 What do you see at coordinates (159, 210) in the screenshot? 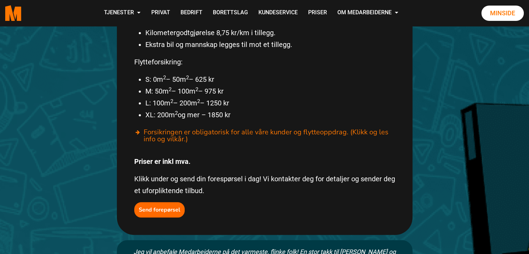
I see `button: Send forepørsel` at bounding box center [159, 210].